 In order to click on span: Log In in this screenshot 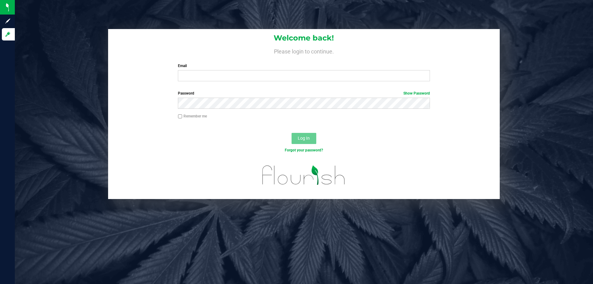, I will do `click(304, 138)`.